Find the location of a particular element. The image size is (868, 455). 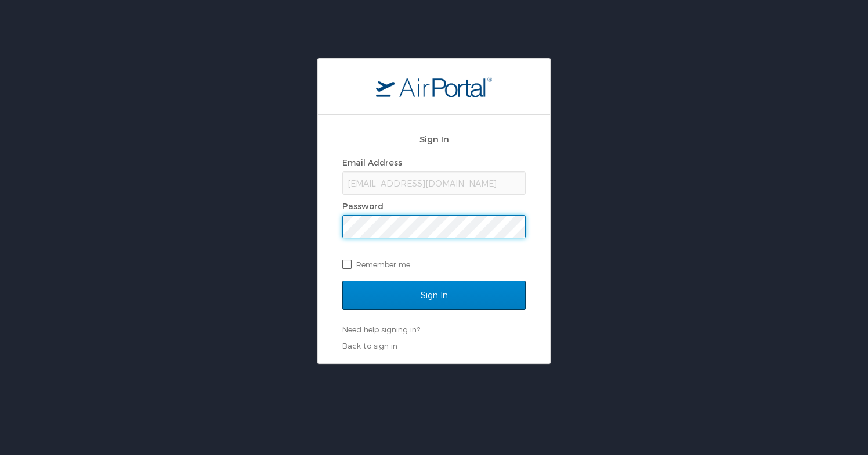

h2: Sign In is located at coordinates (434, 139).